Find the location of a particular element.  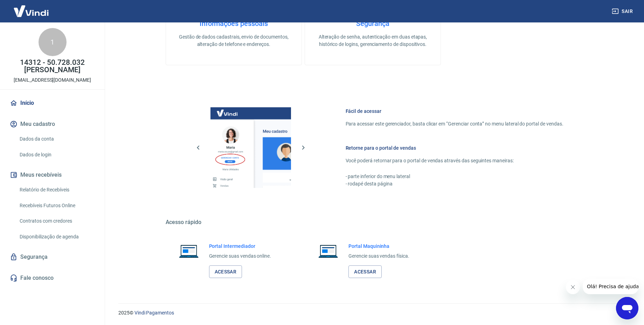

a: Relatório de Recebíveis is located at coordinates (57, 189).